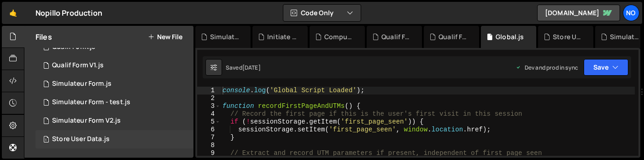 The width and height of the screenshot is (644, 160). I want to click on h2: Files, so click(44, 37).